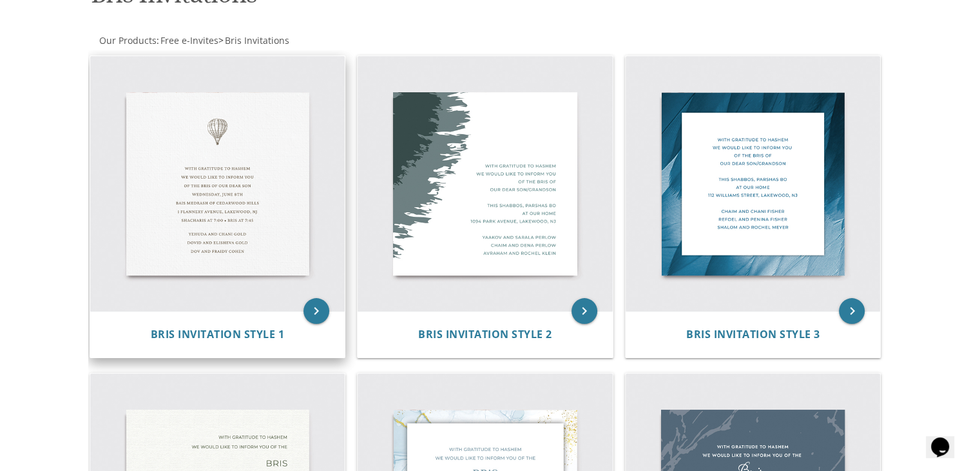 The width and height of the screenshot is (980, 471). What do you see at coordinates (485, 334) in the screenshot?
I see `a: Bris Invitation Style 2` at bounding box center [485, 334].